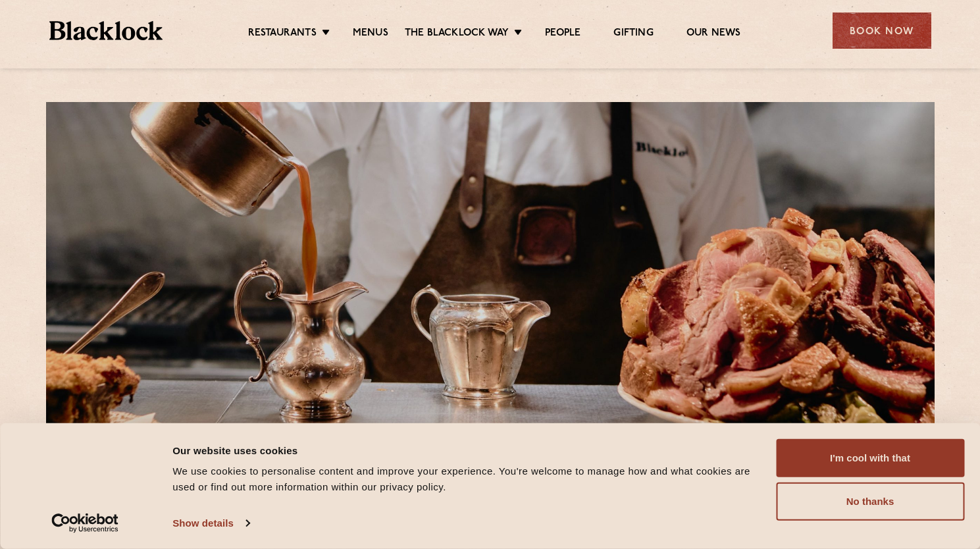 This screenshot has height=549, width=980. I want to click on img: BL_Textured_Logo-footer-cropped.svg, so click(106, 30).